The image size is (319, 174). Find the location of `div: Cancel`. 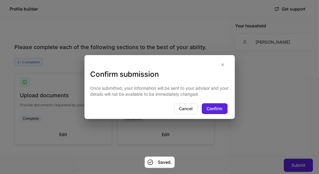

div: Cancel is located at coordinates (186, 109).